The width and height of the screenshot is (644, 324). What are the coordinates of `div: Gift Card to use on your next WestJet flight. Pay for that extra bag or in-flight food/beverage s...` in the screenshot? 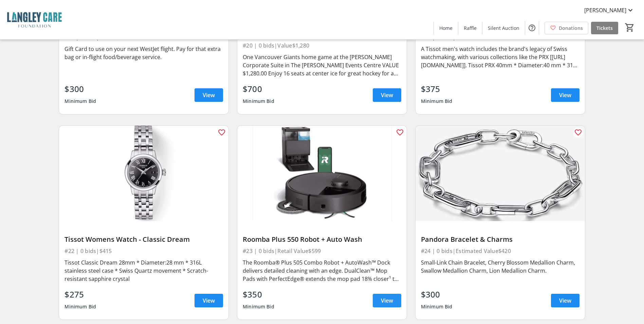 It's located at (144, 53).